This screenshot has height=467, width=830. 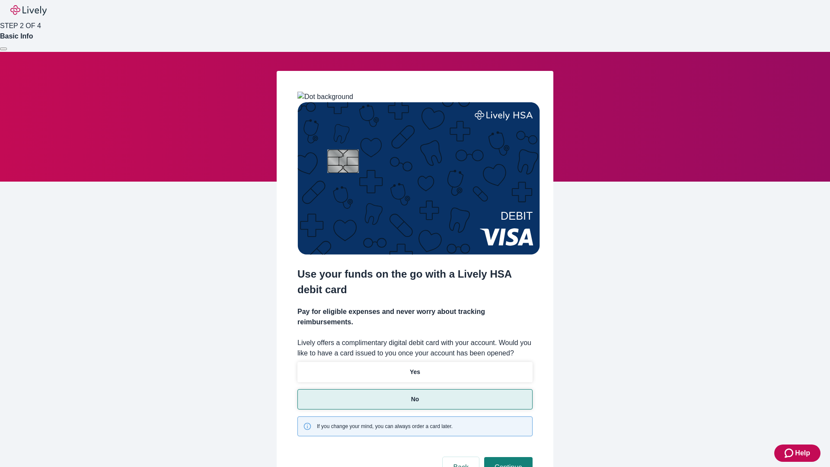 What do you see at coordinates (415, 399) in the screenshot?
I see `p: No` at bounding box center [415, 399].